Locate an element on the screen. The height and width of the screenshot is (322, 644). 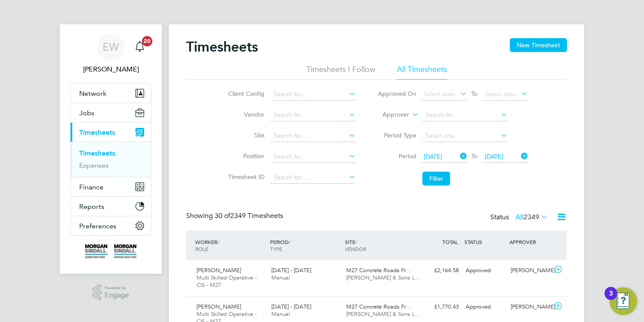
span: 30 of is located at coordinates (222, 215).